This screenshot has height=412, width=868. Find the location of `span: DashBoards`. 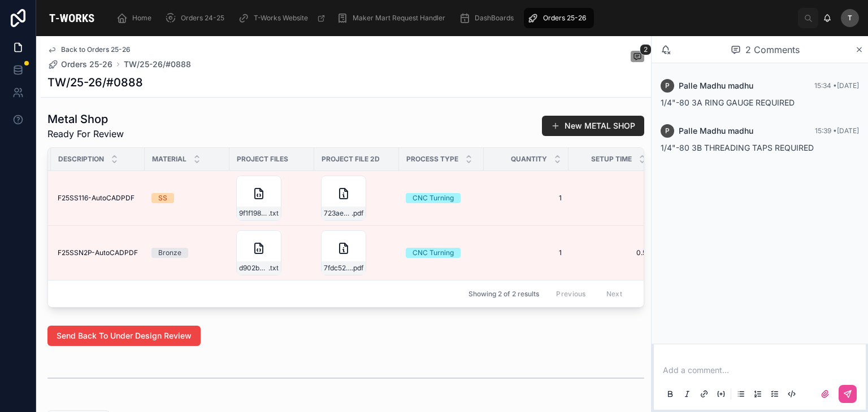

span: DashBoards is located at coordinates (494, 18).